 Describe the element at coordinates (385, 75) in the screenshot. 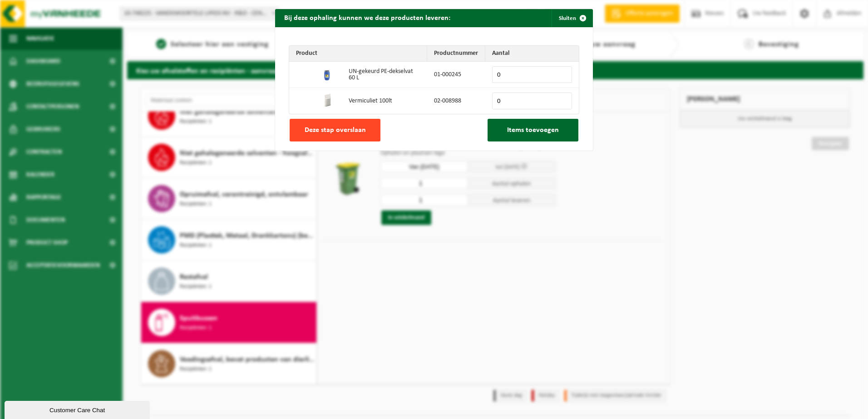

I see `td: UN-gekeurd PE-dekselvat 60 L` at that location.